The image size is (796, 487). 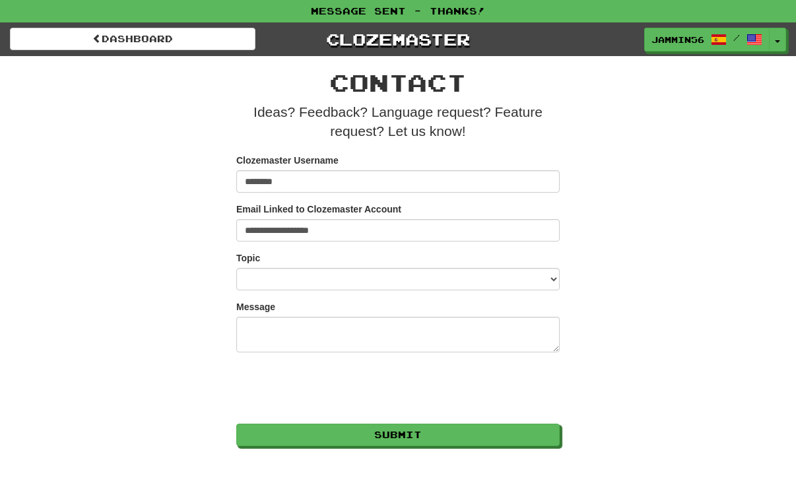 What do you see at coordinates (398, 435) in the screenshot?
I see `button: Submit` at bounding box center [398, 435].